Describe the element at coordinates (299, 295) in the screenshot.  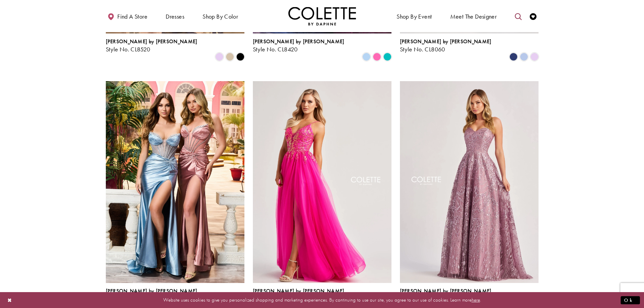
I see `div: Colette by Daphne Style No. CL8030` at that location.